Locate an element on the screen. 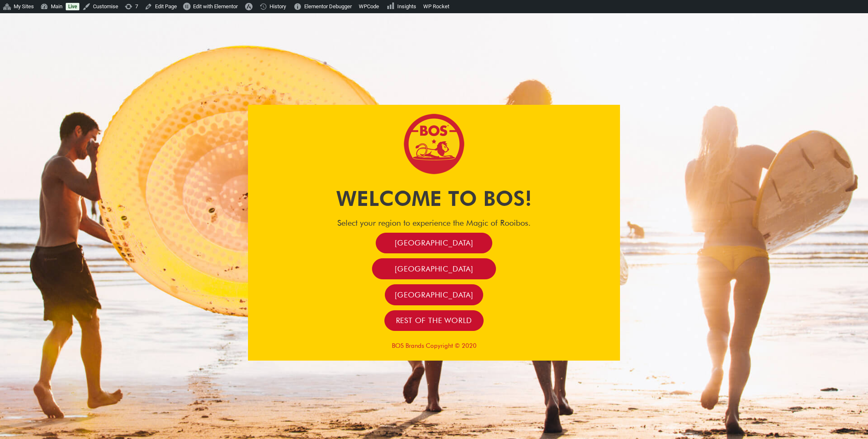  span: Rest of the world is located at coordinates (434, 320).